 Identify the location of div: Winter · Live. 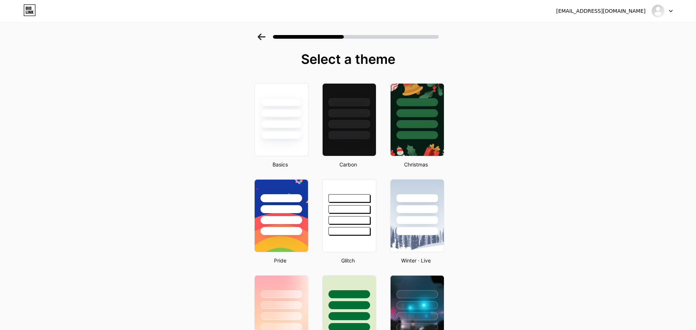
(416, 261).